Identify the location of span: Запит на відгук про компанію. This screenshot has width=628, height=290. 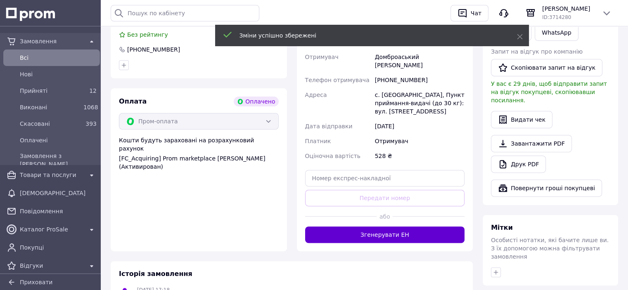
(537, 52).